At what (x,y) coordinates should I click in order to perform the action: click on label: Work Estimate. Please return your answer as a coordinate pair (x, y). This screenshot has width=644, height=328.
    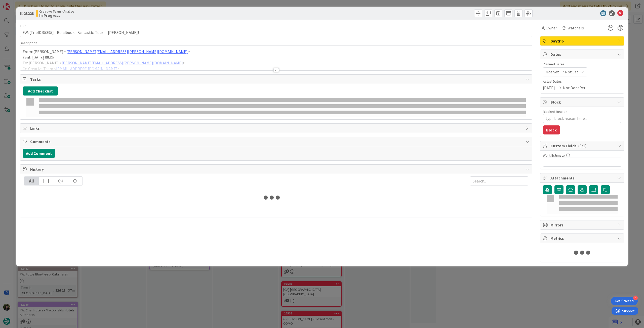
    Looking at the image, I should click on (554, 156).